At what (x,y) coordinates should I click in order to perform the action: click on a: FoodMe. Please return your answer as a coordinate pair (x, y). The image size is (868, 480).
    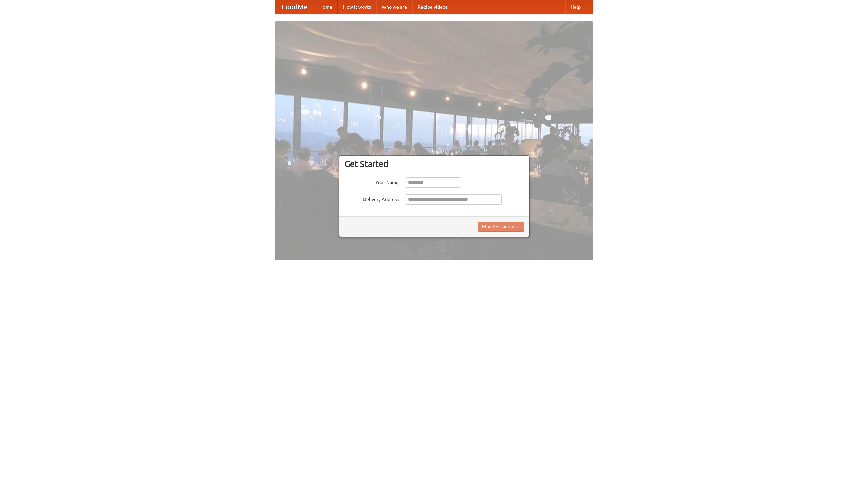
    Looking at the image, I should click on (295, 7).